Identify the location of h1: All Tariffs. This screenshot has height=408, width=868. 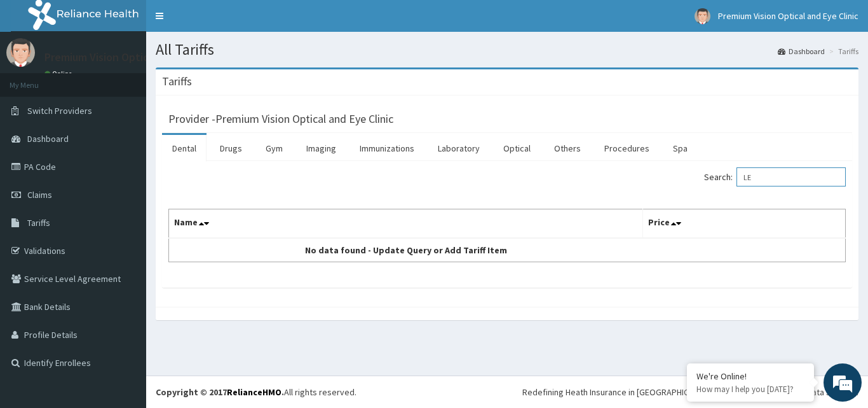
(507, 50).